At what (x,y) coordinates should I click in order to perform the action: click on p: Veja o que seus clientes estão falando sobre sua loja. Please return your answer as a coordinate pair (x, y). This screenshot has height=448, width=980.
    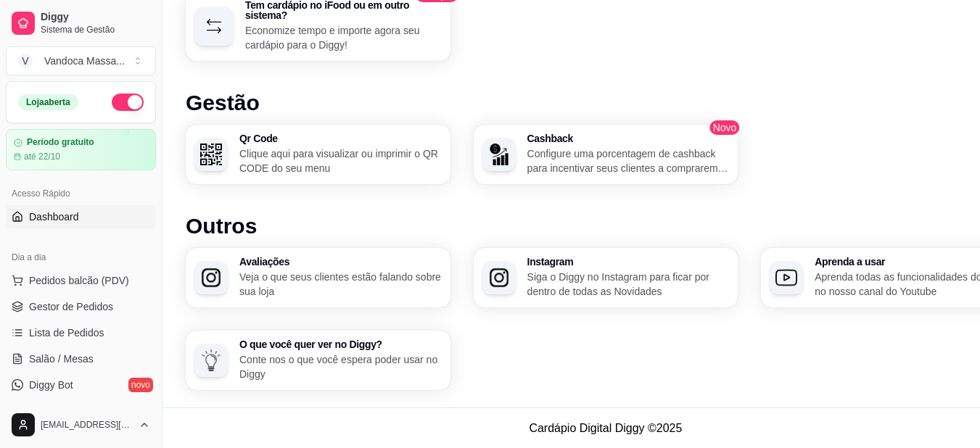
    Looking at the image, I should click on (340, 284).